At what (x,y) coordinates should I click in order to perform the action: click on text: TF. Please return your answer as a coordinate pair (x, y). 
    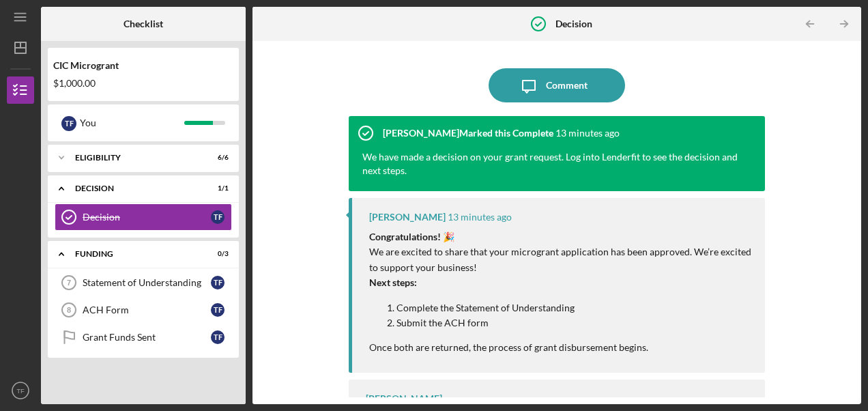
    Looking at the image, I should click on (21, 390).